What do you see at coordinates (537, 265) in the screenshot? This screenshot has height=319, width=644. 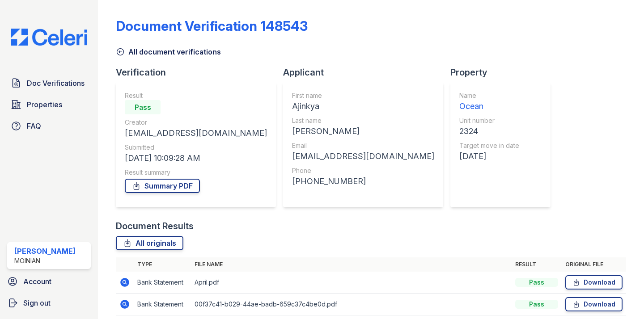 I see `th: Result` at bounding box center [537, 265].